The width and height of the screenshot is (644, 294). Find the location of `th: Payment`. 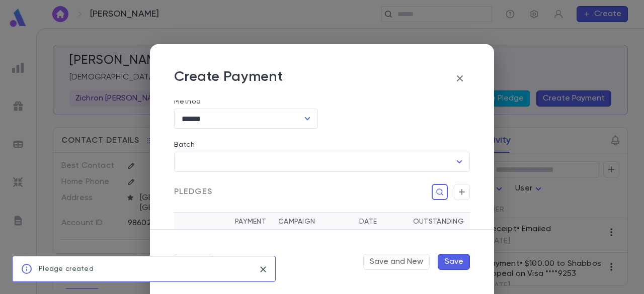

th: Payment is located at coordinates (223, 222).